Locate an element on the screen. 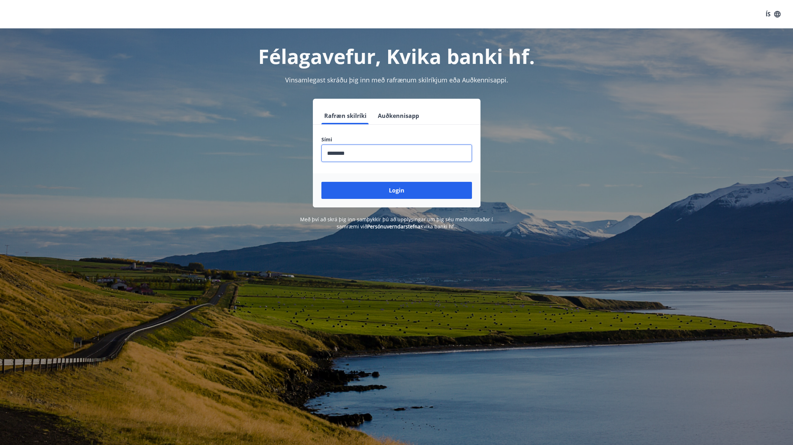 This screenshot has width=793, height=445. a: Persónuverndarstefna is located at coordinates (394, 226).